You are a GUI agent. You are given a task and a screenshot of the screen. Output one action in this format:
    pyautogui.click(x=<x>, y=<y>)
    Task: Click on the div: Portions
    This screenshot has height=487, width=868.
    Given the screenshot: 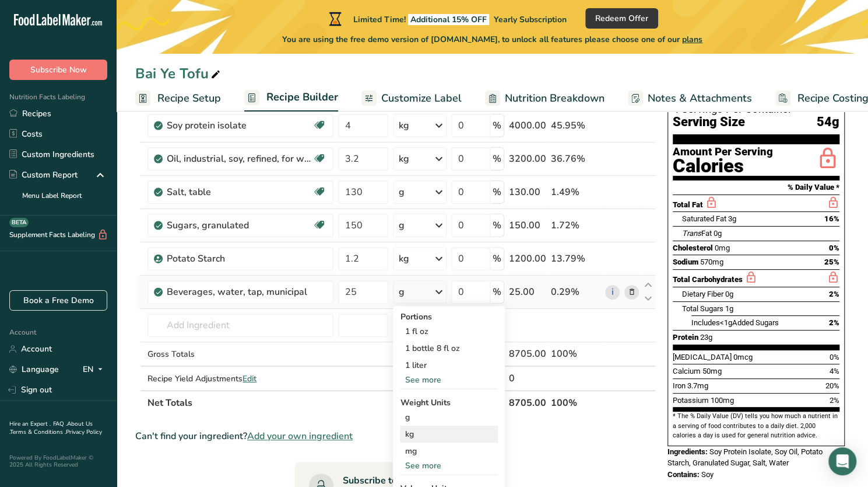 What is the action you would take?
    pyautogui.click(x=449, y=316)
    